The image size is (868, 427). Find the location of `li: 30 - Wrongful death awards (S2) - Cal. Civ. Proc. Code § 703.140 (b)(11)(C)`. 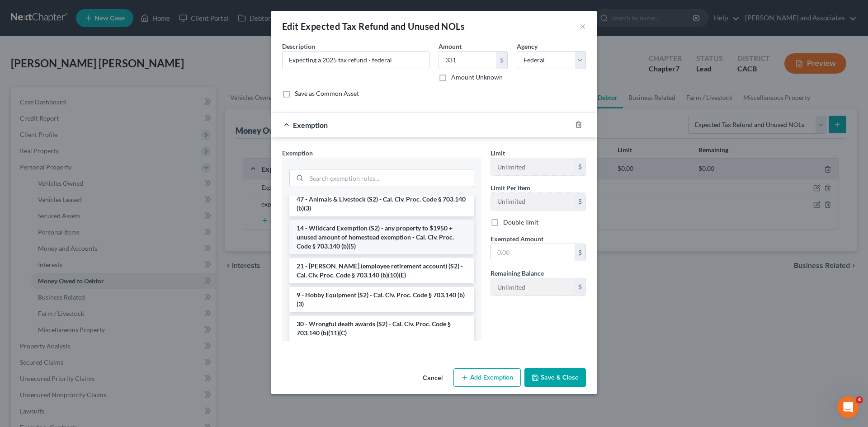

li: 30 - Wrongful death awards (S2) - Cal. Civ. Proc. Code § 703.140 (b)(11)(C) is located at coordinates (382, 328).